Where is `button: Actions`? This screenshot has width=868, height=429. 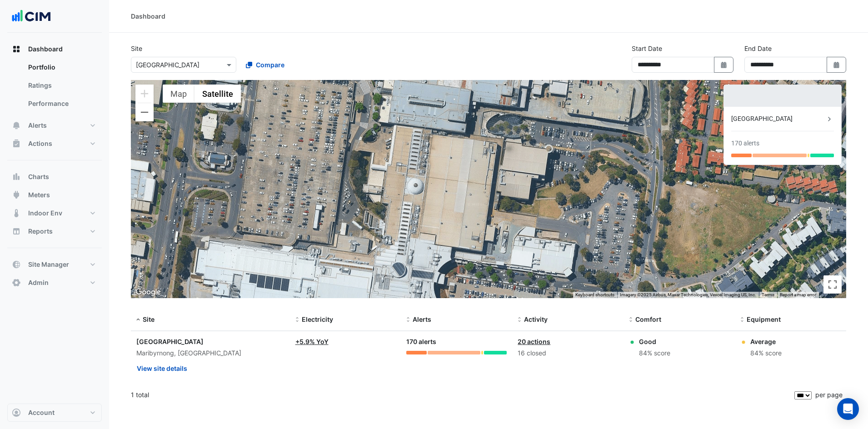
button: Actions is located at coordinates (55, 144).